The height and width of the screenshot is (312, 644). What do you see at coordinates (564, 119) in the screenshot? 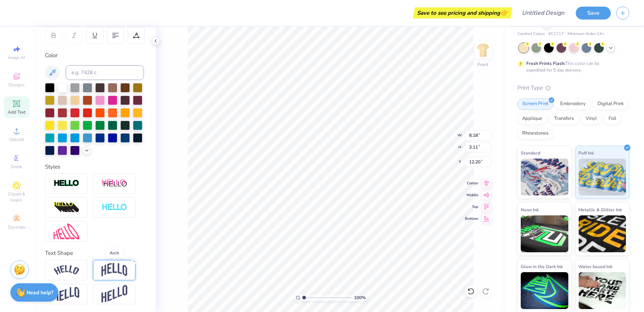
I see `div: Transfers` at bounding box center [564, 119].